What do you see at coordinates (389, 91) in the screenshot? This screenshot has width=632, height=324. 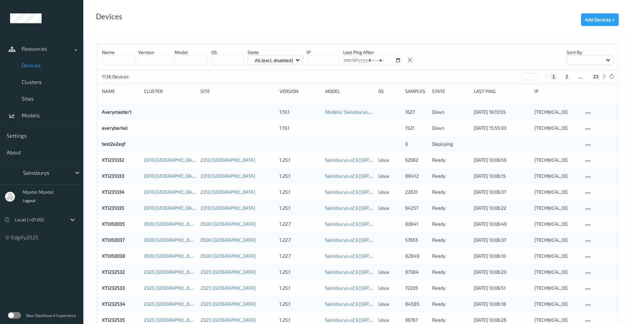 I see `div: OS` at bounding box center [389, 91].